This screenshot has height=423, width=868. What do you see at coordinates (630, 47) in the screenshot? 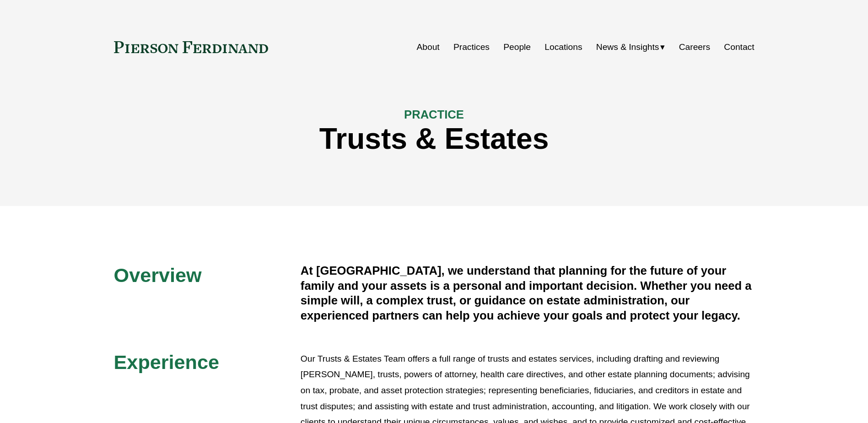
I see `a: folder dropdown` at bounding box center [630, 47].